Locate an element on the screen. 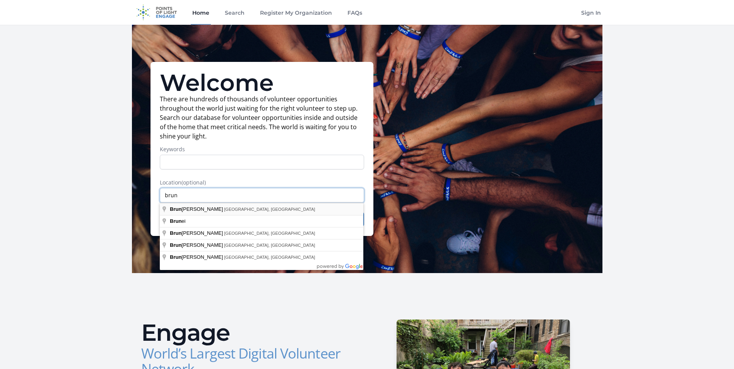  p: There are hundreds of thousands of volunteer opportunities throughout the world just waiting for ... is located at coordinates (262, 118).